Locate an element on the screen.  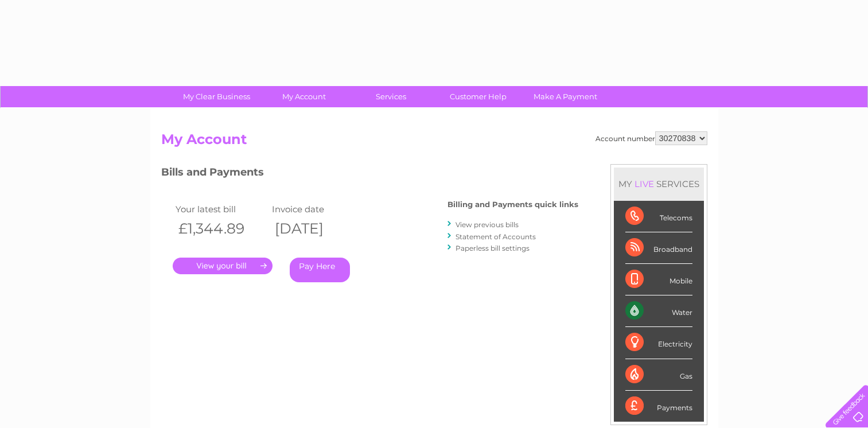
a: Statement of Accounts is located at coordinates (496, 236).